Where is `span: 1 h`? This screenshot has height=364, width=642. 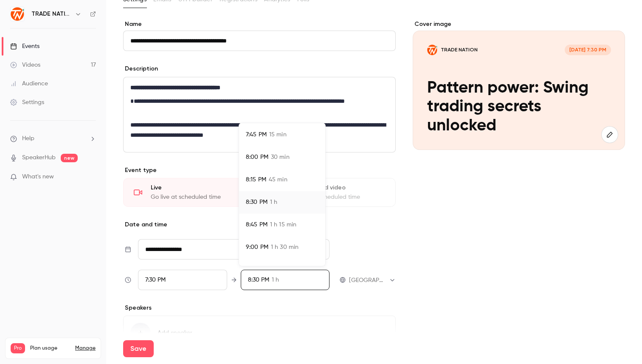
span: 1 h is located at coordinates (274, 202).